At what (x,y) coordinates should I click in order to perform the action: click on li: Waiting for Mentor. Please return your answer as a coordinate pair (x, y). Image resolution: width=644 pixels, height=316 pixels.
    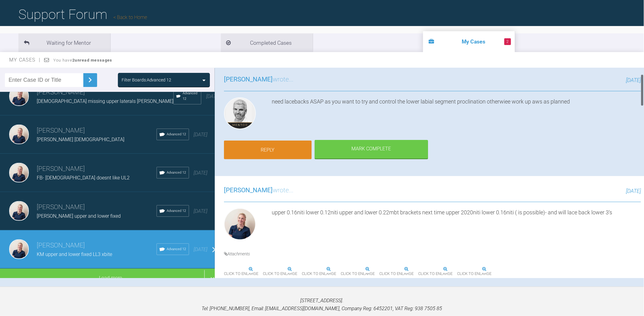
    Looking at the image, I should click on (64, 43).